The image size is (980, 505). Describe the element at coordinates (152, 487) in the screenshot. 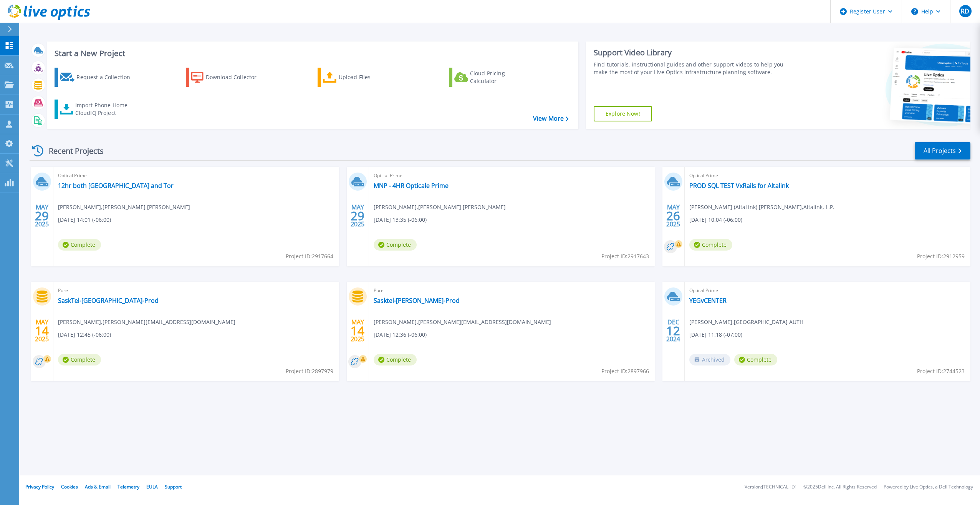

I see `a: EULA` at that location.